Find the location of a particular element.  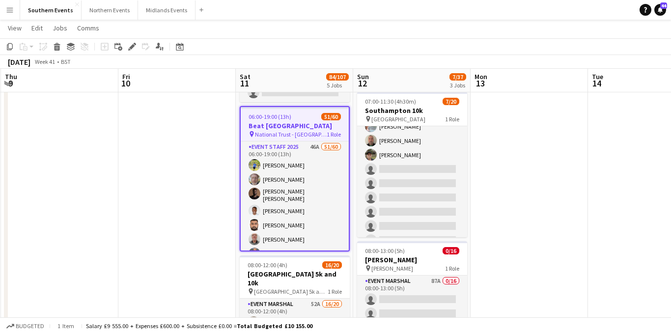

span: 0/16 is located at coordinates (451, 251).